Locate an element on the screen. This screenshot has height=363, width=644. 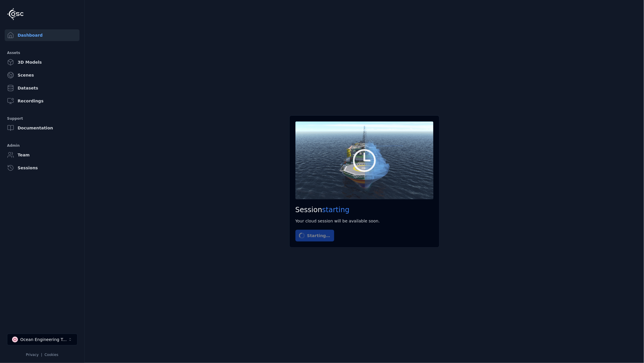
a: Datasets is located at coordinates (42, 88).